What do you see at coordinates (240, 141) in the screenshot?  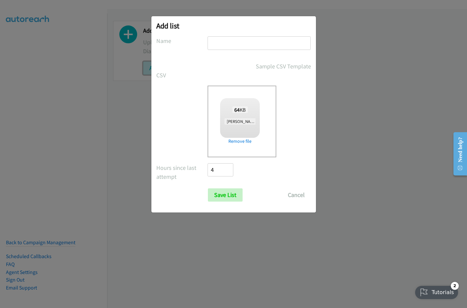 I see `a: Remove file` at bounding box center [240, 141].